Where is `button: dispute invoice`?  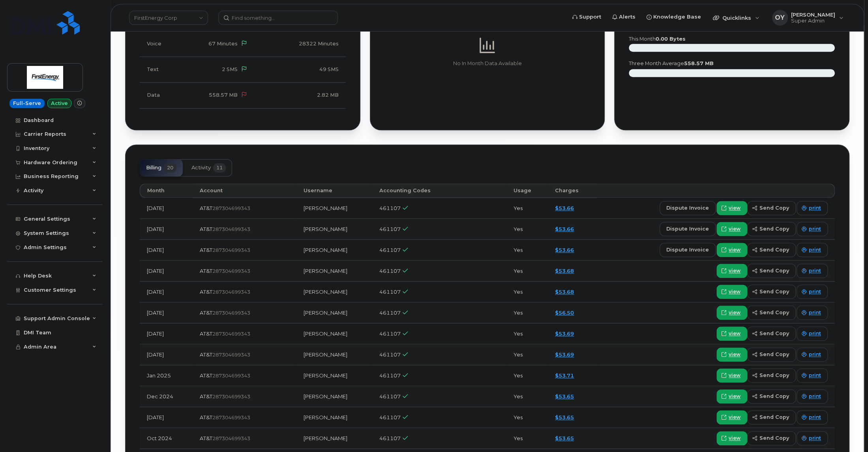 button: dispute invoice is located at coordinates (688, 229).